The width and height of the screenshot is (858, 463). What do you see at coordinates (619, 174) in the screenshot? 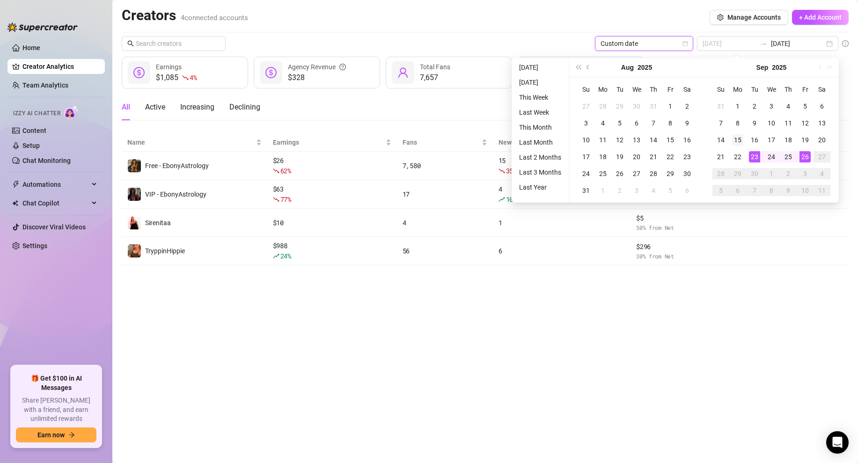
I see `div: 26` at bounding box center [619, 174].